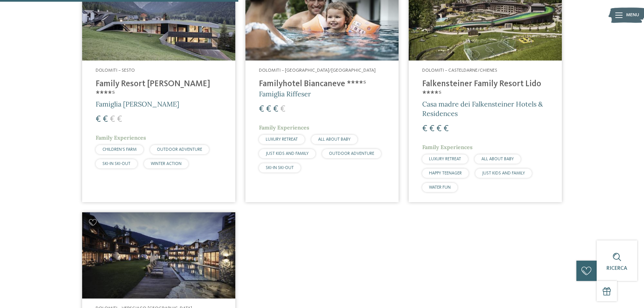 This screenshot has height=308, width=644. Describe the element at coordinates (119, 150) in the screenshot. I see `span: CHILDREN’S FARM` at that location.